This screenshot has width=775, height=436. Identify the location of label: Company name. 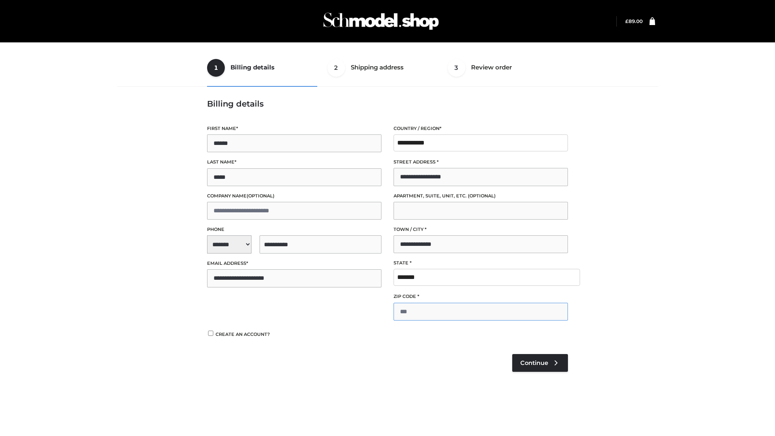
(294, 196).